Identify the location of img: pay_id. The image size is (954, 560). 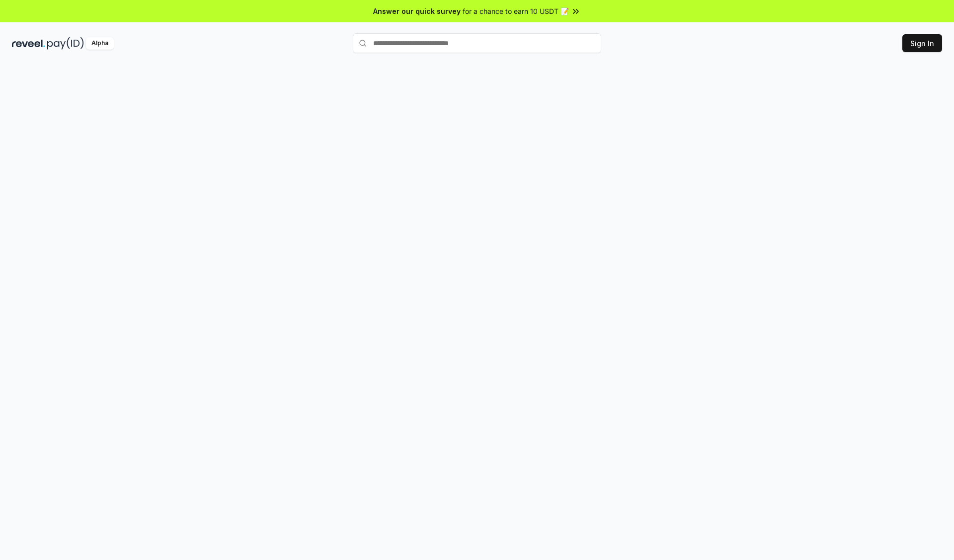
(65, 44).